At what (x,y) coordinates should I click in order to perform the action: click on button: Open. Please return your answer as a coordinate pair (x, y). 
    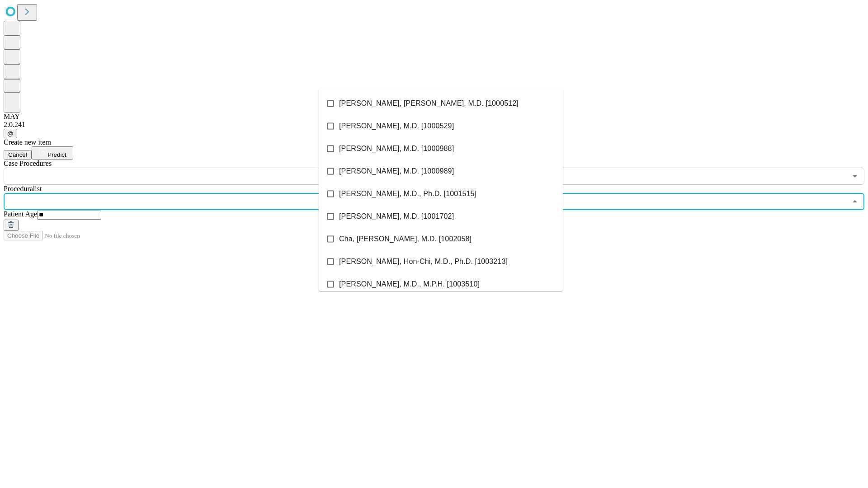
    Looking at the image, I should click on (854, 176).